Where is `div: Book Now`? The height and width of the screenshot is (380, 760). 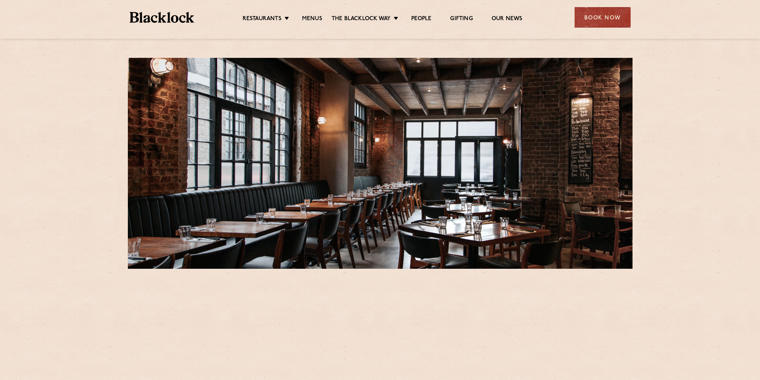 div: Book Now is located at coordinates (602, 17).